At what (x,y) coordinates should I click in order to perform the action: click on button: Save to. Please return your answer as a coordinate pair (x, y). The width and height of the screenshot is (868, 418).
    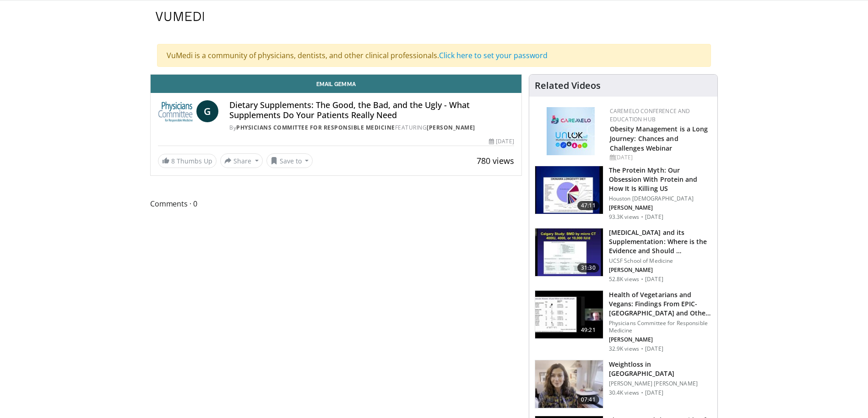
    Looking at the image, I should click on (290, 161).